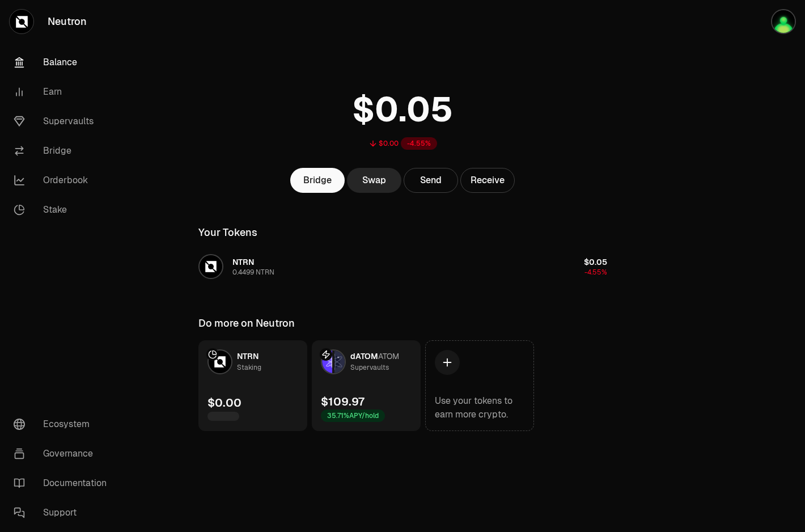 This screenshot has width=805, height=532. What do you see at coordinates (353, 416) in the screenshot?
I see `div: 35.71% APY/hold` at bounding box center [353, 416].